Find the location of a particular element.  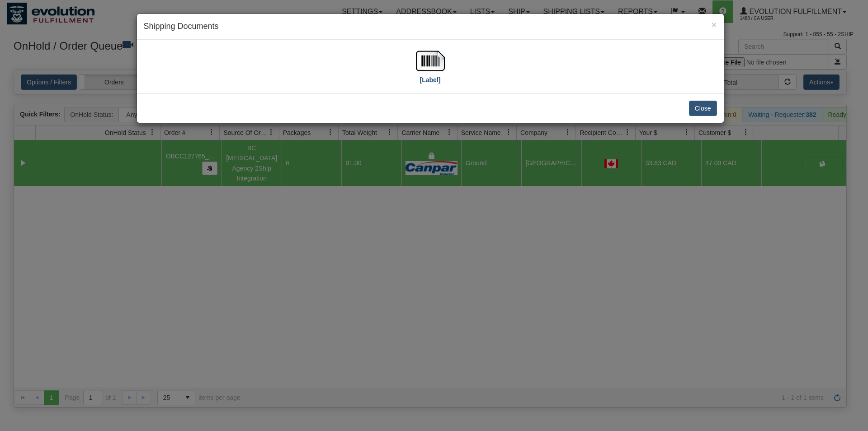

label: [Label] is located at coordinates (430, 80).